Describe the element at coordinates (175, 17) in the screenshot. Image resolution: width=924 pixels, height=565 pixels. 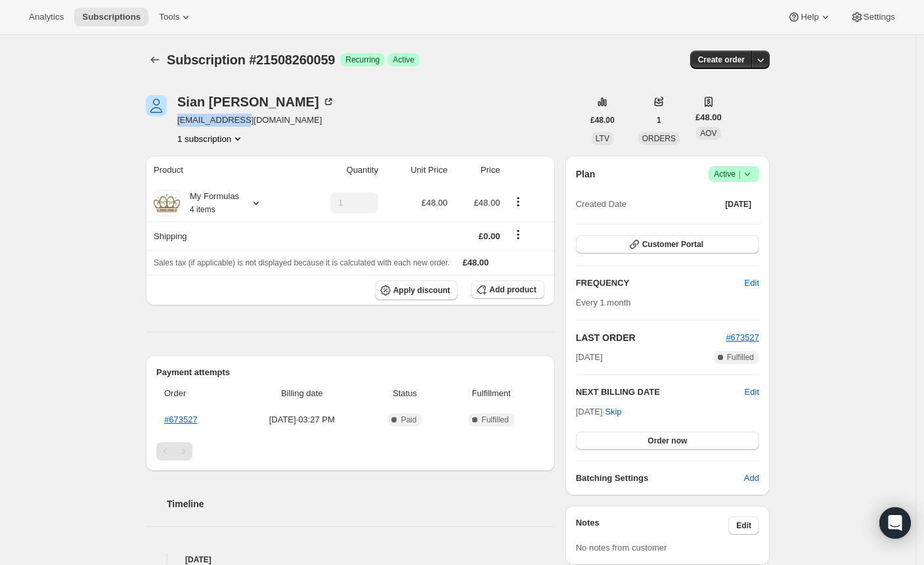
I see `button: Tools` at that location.